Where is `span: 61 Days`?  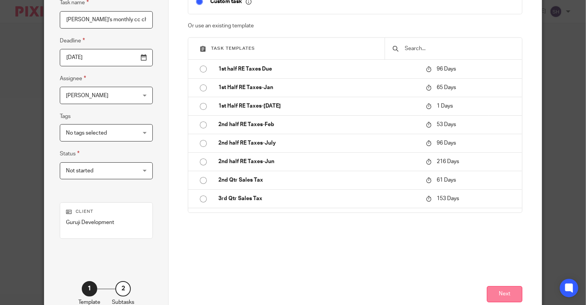 span: 61 Days is located at coordinates (447, 180).